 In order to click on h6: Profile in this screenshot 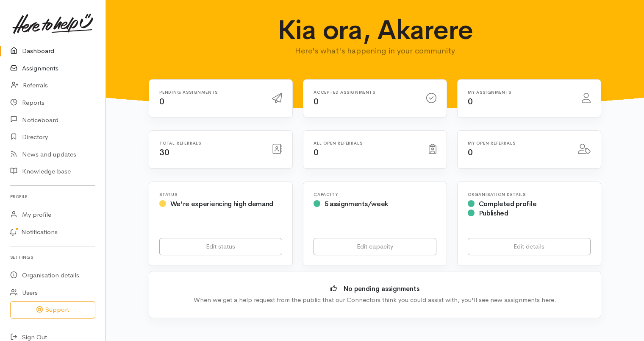, I will do `click(53, 196)`.